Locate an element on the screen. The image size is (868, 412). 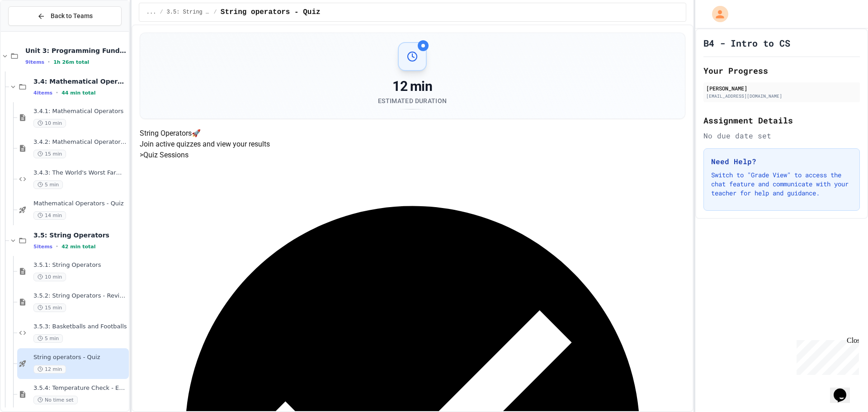
span: 3.4.1: Mathematical Operators is located at coordinates (80, 112).